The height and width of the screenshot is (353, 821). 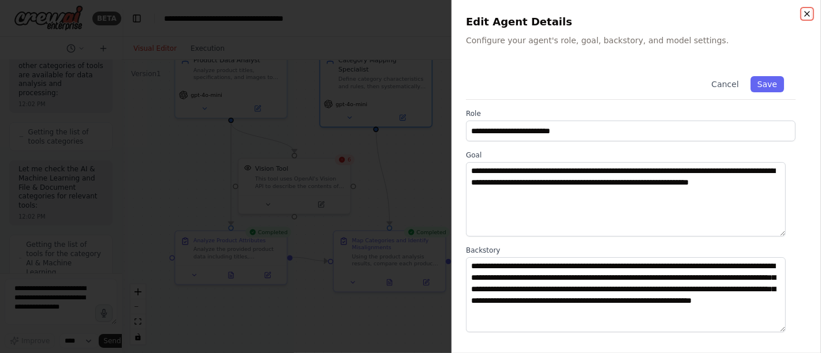 What do you see at coordinates (636, 22) in the screenshot?
I see `h2: Edit Agent Details` at bounding box center [636, 22].